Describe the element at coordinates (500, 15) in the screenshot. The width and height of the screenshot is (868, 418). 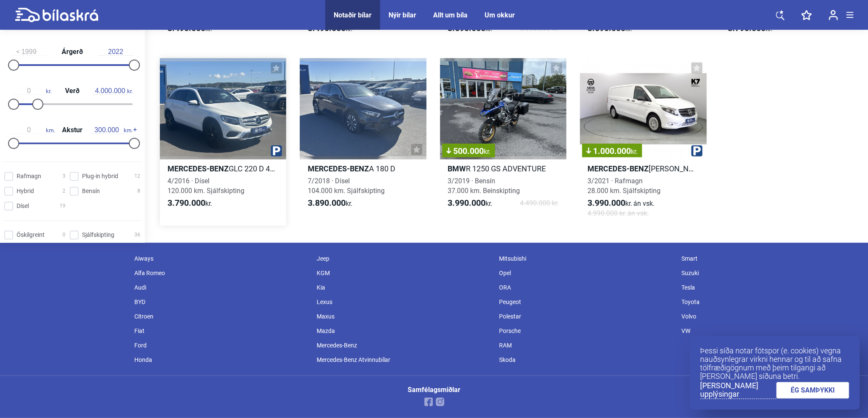
I see `div: Um okkur` at that location.